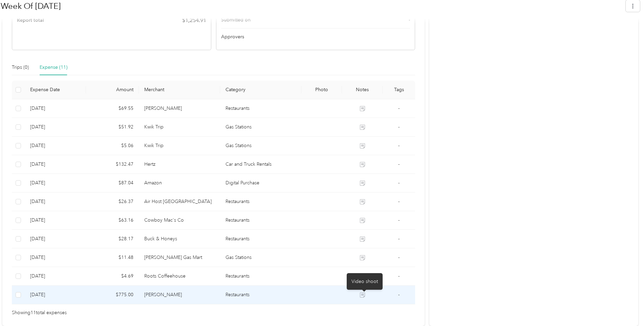 This screenshot has width=644, height=326. Describe the element at coordinates (322, 90) in the screenshot. I see `th: Photo` at that location.